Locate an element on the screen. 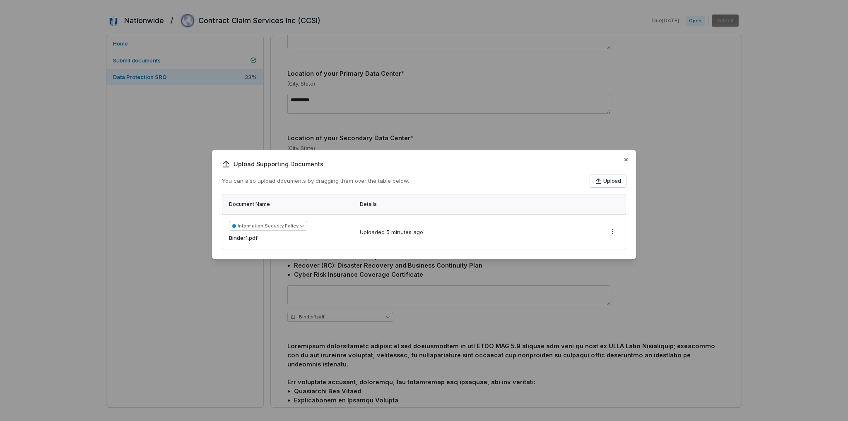 The image size is (848, 421). div: Details is located at coordinates (478, 205).